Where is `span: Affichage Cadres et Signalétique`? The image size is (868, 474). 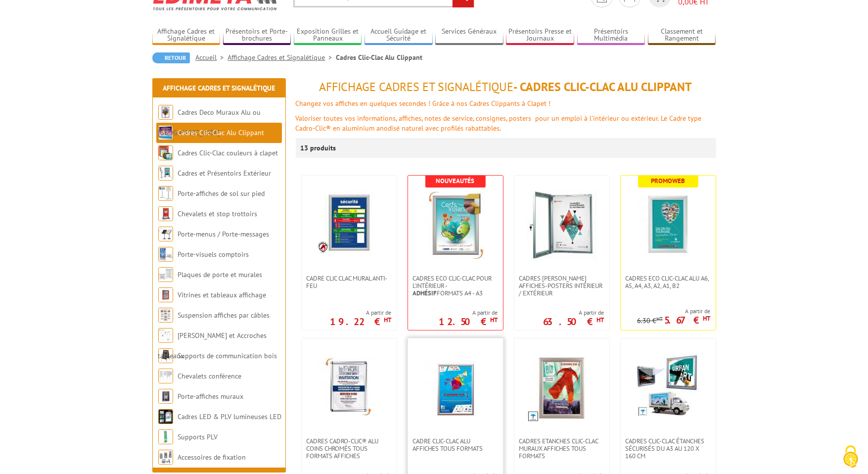 span: Affichage Cadres et Signalétique is located at coordinates (417, 86).